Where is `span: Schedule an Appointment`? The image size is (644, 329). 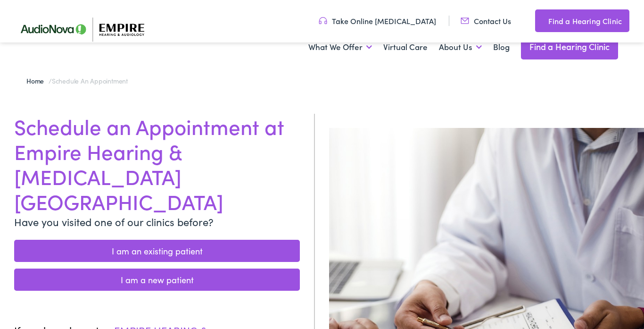
span: Schedule an Appointment is located at coordinates (90, 81).